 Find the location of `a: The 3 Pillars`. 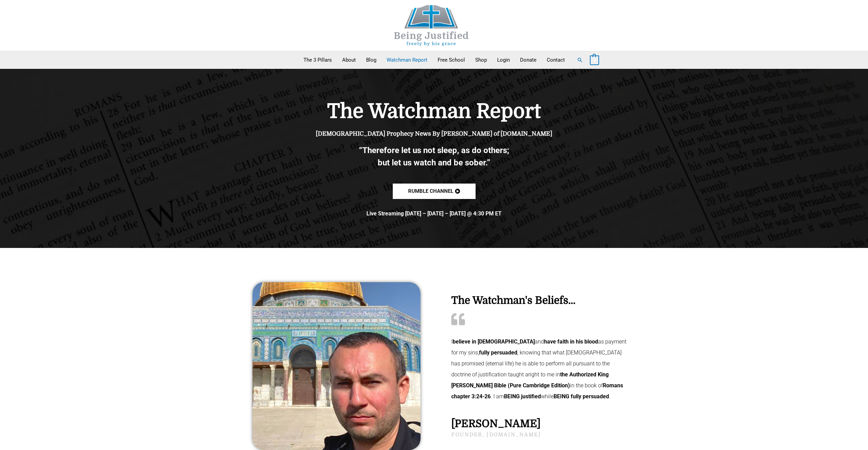

a: The 3 Pillars is located at coordinates (318, 60).